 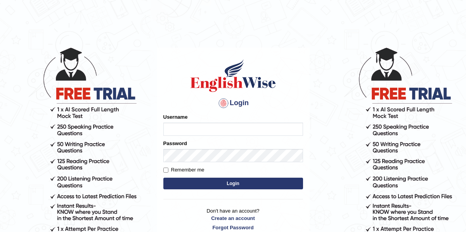 What do you see at coordinates (233, 76) in the screenshot?
I see `img: Logo of English Wise sign in for intelligent practice with AI` at bounding box center [233, 76].